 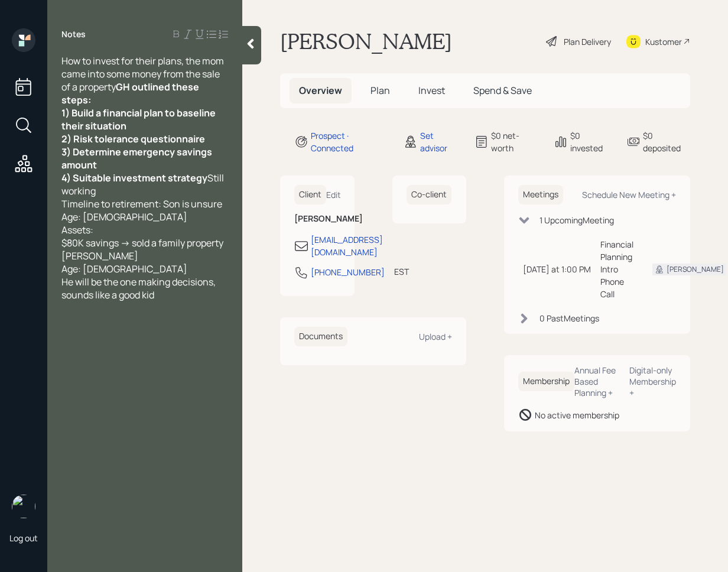 What do you see at coordinates (576, 415) in the screenshot?
I see `div: No active membership` at bounding box center [576, 415].